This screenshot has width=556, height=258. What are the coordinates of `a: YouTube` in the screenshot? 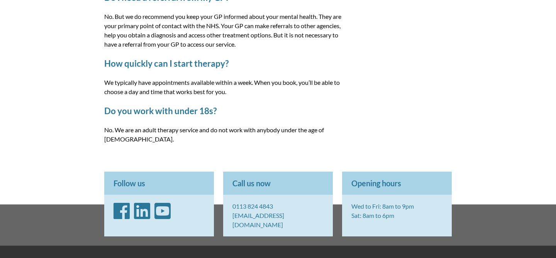 It's located at (163, 216).